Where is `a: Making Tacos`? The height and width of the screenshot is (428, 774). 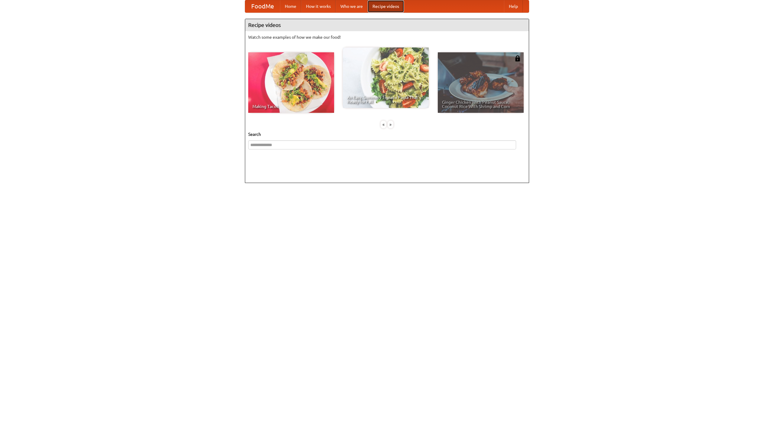
a: Making Tacos is located at coordinates (291, 83).